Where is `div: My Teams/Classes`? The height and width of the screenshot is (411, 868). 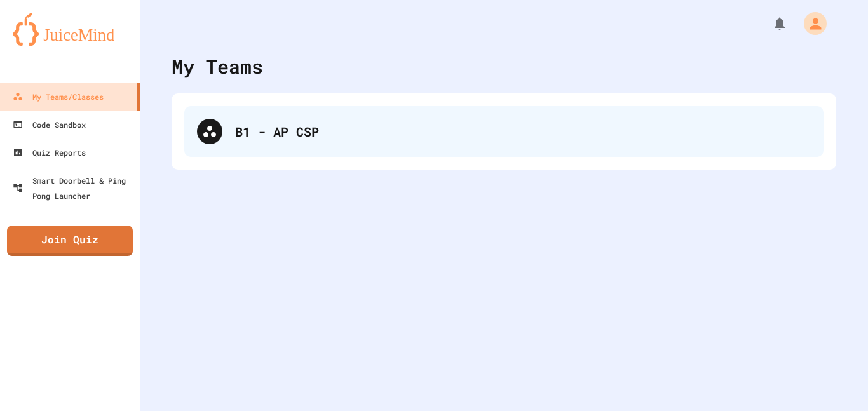
div: My Teams/Classes is located at coordinates (58, 97).